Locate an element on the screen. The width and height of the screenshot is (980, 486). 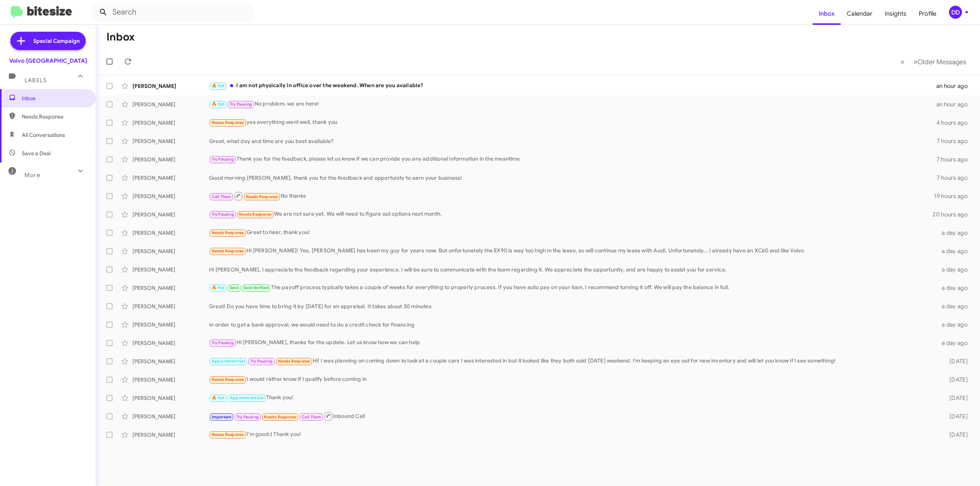
div: 19 hours ago is located at coordinates (954, 196).